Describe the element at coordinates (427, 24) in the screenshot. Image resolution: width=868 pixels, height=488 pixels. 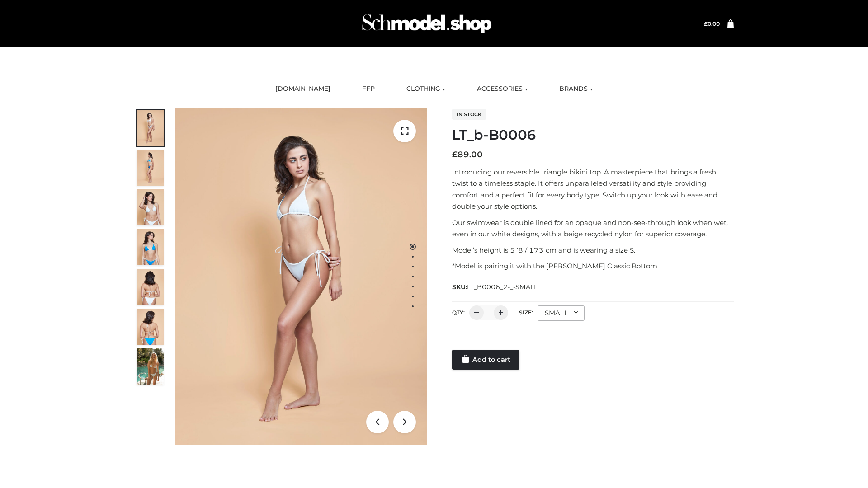
I see `img: Schmodel Admin 964` at that location.